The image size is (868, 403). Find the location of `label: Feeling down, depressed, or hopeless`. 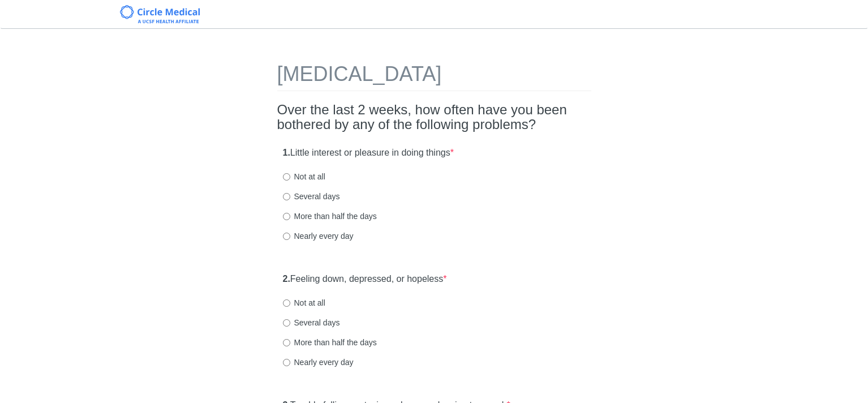

label: Feeling down, depressed, or hopeless is located at coordinates (365, 279).